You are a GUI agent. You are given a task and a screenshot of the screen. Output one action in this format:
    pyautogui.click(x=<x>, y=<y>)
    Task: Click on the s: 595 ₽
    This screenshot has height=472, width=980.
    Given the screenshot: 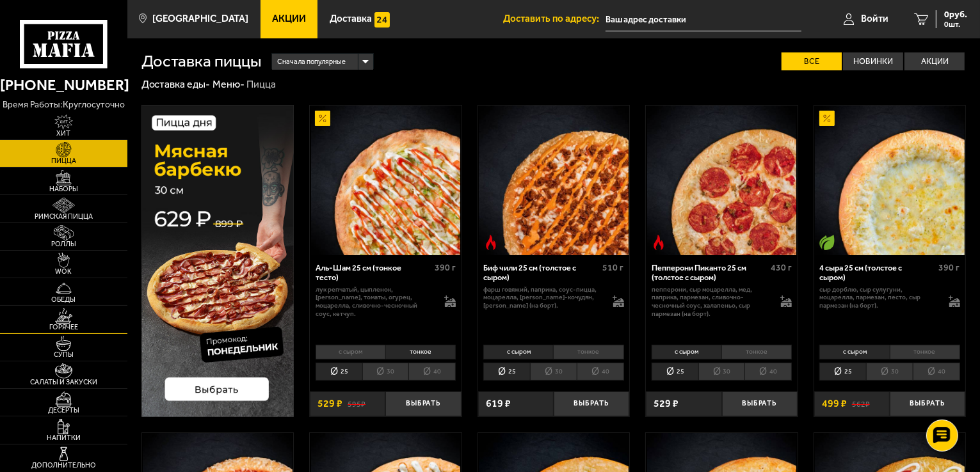 What is the action you would take?
    pyautogui.click(x=356, y=404)
    